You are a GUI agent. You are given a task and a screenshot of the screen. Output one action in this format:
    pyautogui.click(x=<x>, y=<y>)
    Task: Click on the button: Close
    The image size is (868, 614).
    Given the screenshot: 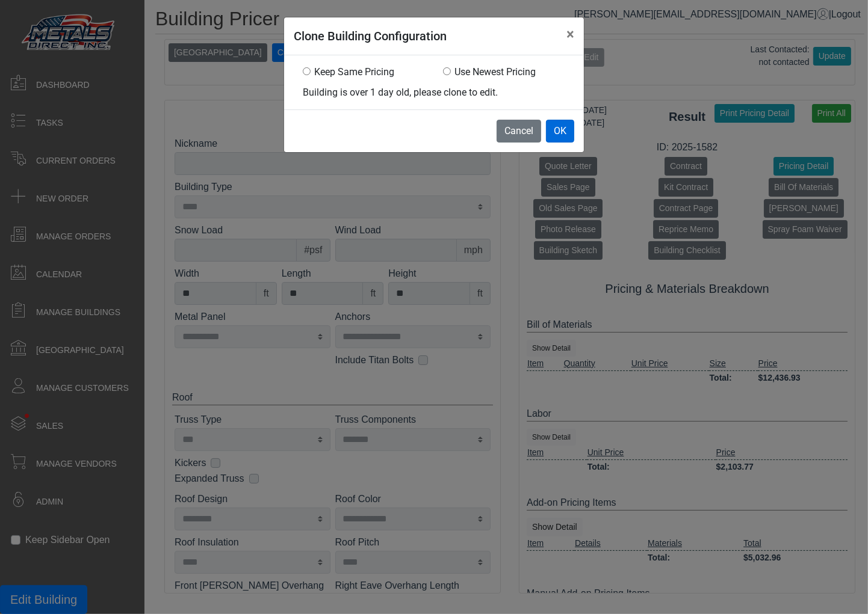 What is the action you would take?
    pyautogui.click(x=570, y=34)
    